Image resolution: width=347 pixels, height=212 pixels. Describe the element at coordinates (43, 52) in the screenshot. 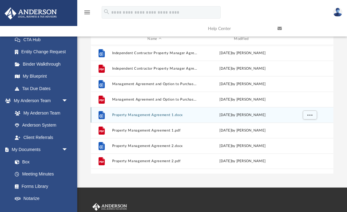

I see `a: Entity Change Request` at that location.